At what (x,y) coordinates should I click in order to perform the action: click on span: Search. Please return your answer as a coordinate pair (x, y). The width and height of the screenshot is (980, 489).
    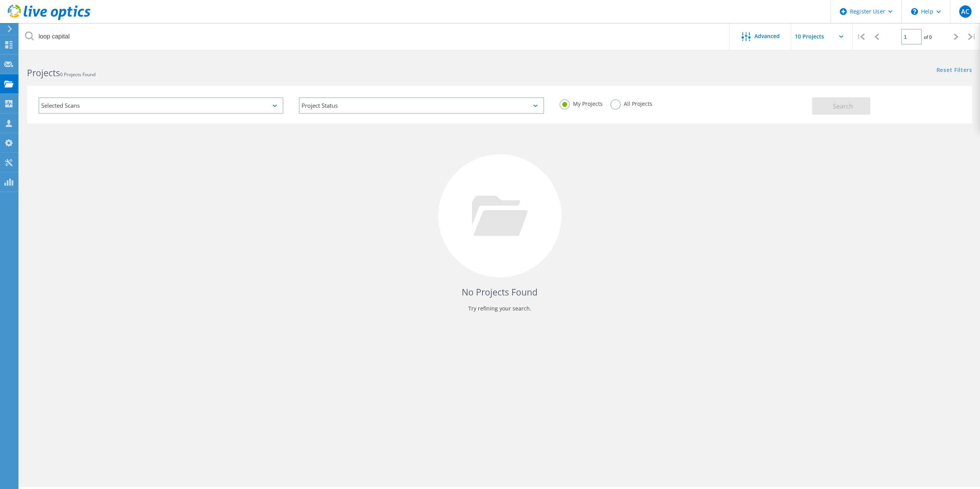
    Looking at the image, I should click on (842, 106).